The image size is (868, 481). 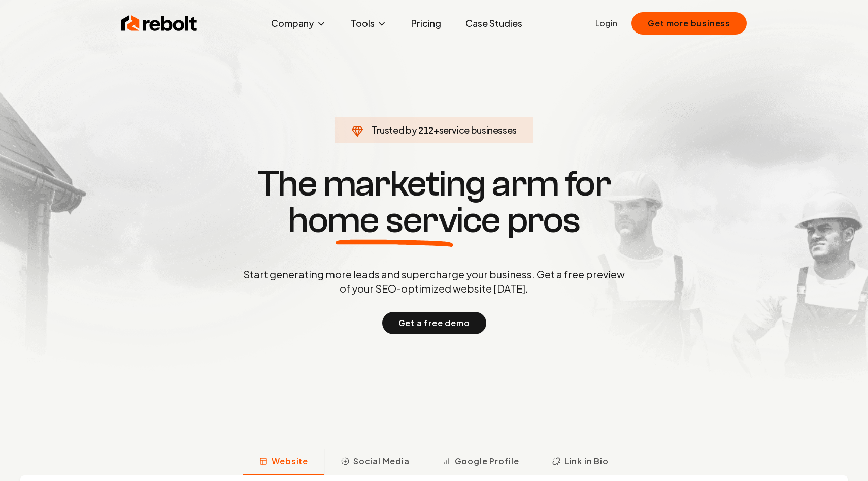 What do you see at coordinates (159, 23) in the screenshot?
I see `img: Rebolt Logo` at bounding box center [159, 23].